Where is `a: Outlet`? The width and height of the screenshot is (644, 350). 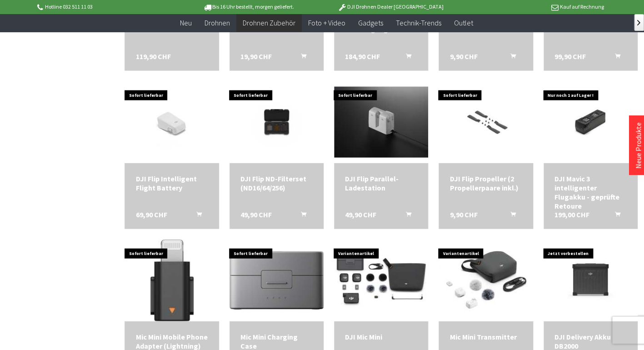 a: Outlet is located at coordinates (463, 23).